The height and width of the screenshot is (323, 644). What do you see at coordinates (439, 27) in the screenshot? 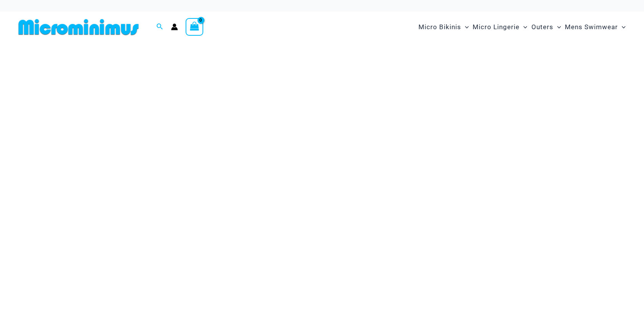
I see `span: Micro Bikinis` at bounding box center [439, 27].